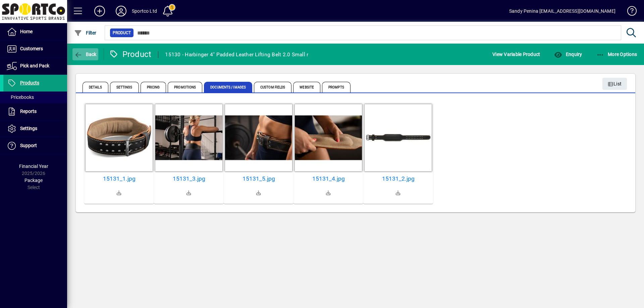 The width and height of the screenshot is (644, 308). What do you see at coordinates (35, 112) in the screenshot?
I see `a: Reports` at bounding box center [35, 112].